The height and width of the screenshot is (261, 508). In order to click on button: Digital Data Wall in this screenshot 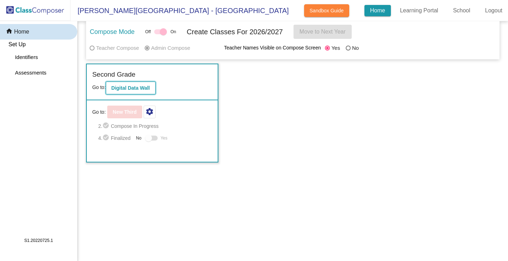, I will do `click(131, 88)`.